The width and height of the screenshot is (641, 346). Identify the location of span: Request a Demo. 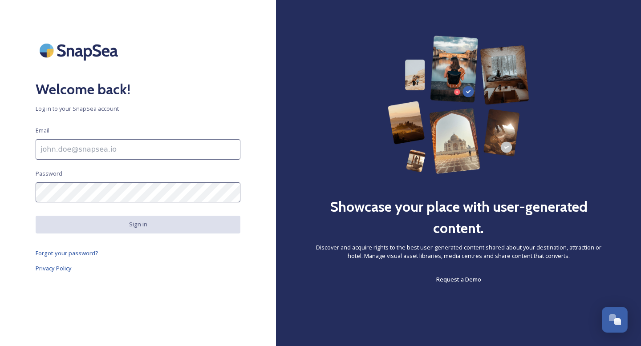
(458, 279).